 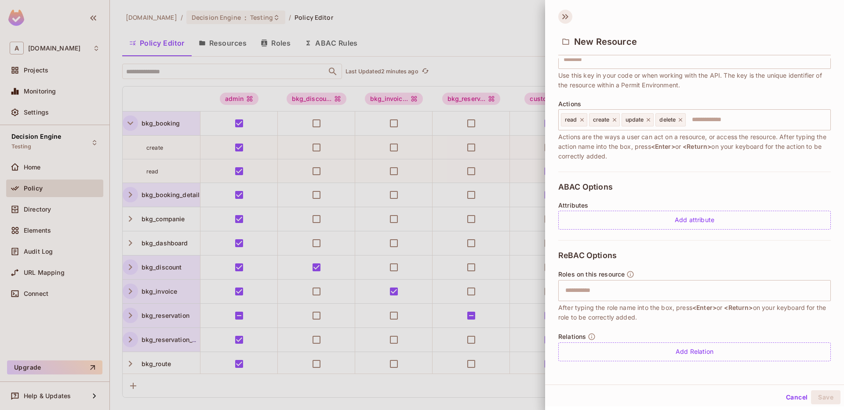 I want to click on span: Relations, so click(x=572, y=337).